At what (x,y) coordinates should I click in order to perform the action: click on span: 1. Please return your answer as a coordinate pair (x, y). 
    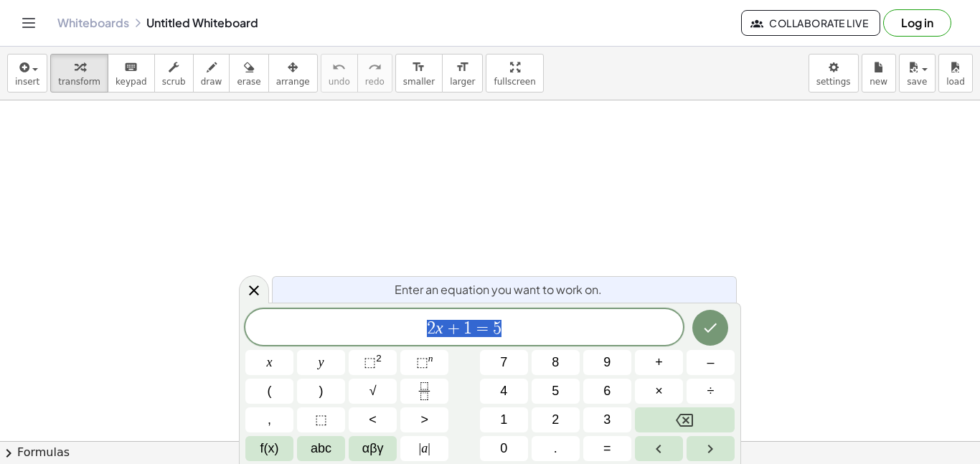
    Looking at the image, I should click on (504, 420).